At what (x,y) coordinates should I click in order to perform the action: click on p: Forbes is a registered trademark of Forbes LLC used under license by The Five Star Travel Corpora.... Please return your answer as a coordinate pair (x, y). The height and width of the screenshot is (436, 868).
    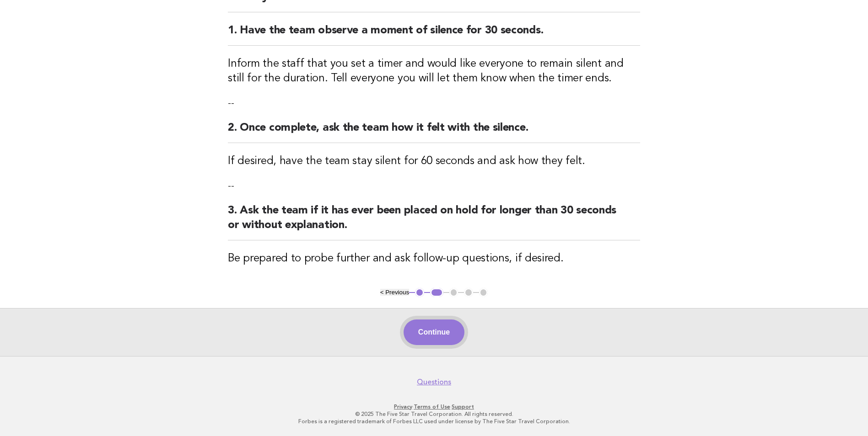
    Looking at the image, I should click on (434, 421).